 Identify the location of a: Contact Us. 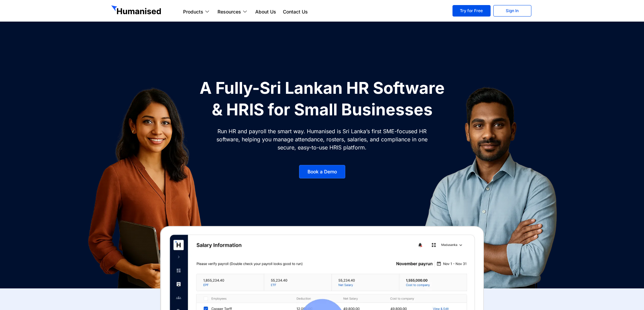
(295, 12).